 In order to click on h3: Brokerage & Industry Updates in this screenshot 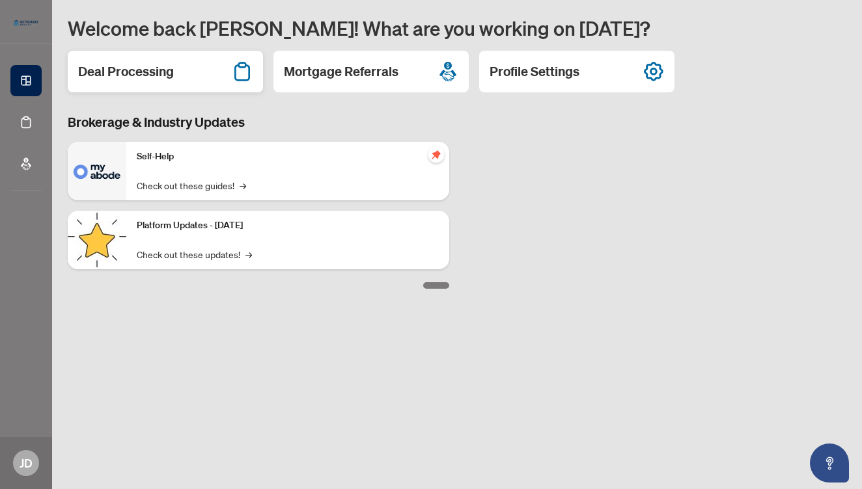, I will do `click(258, 122)`.